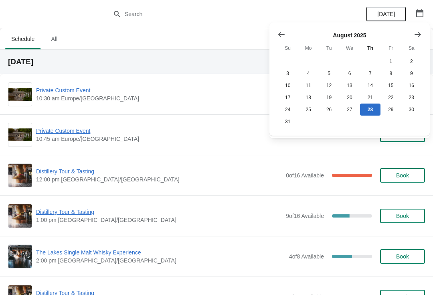  What do you see at coordinates (412, 97) in the screenshot?
I see `button: Saturday August 23 2025` at bounding box center [412, 97].